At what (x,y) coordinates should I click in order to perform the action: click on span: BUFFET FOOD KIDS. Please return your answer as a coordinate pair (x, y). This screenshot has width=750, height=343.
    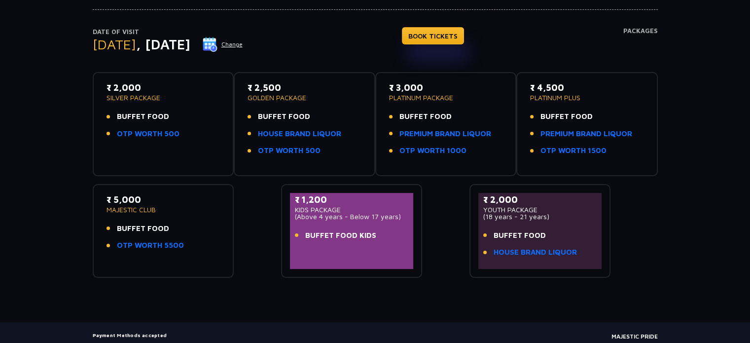
    Looking at the image, I should click on (341, 235).